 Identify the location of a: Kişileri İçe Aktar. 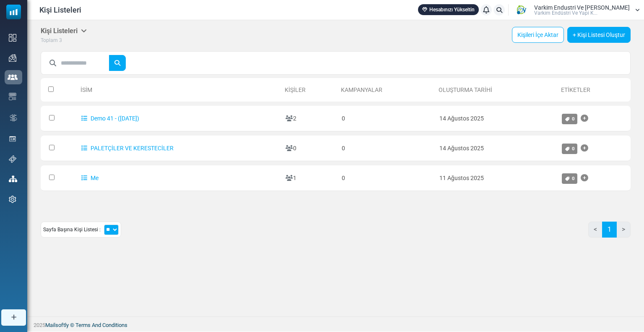
(538, 35).